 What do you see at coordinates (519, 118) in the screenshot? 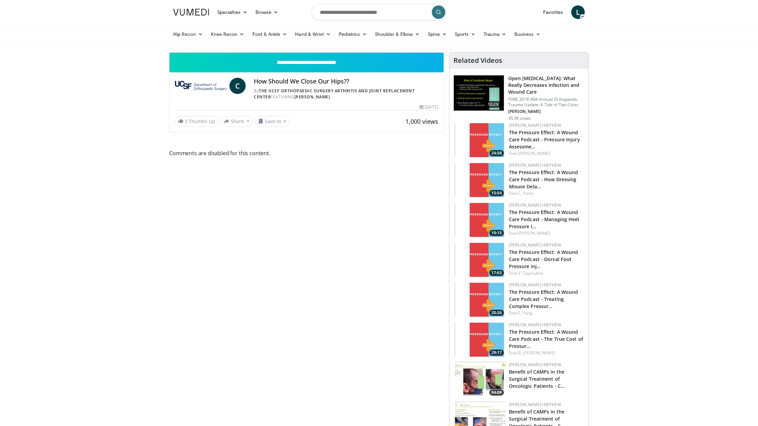
I see `p: 45.3K views` at bounding box center [519, 118].